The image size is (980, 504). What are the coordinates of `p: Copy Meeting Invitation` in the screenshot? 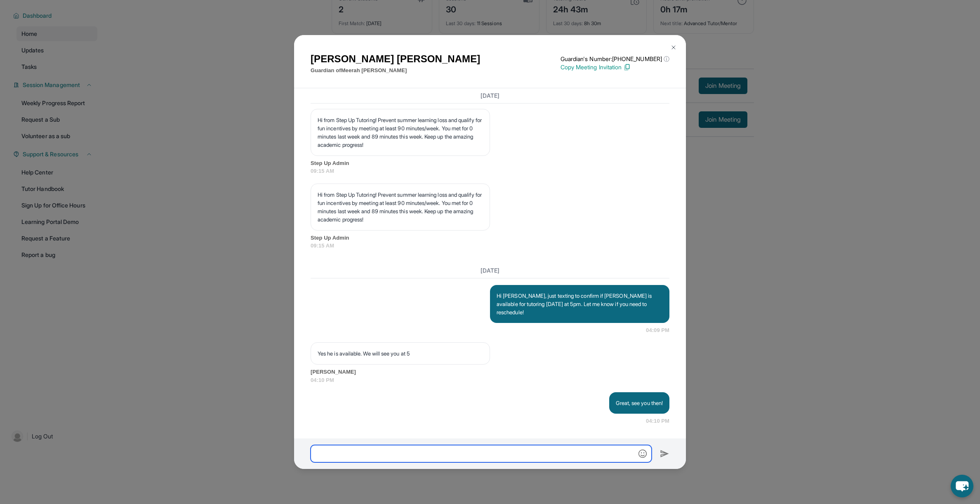 It's located at (615, 67).